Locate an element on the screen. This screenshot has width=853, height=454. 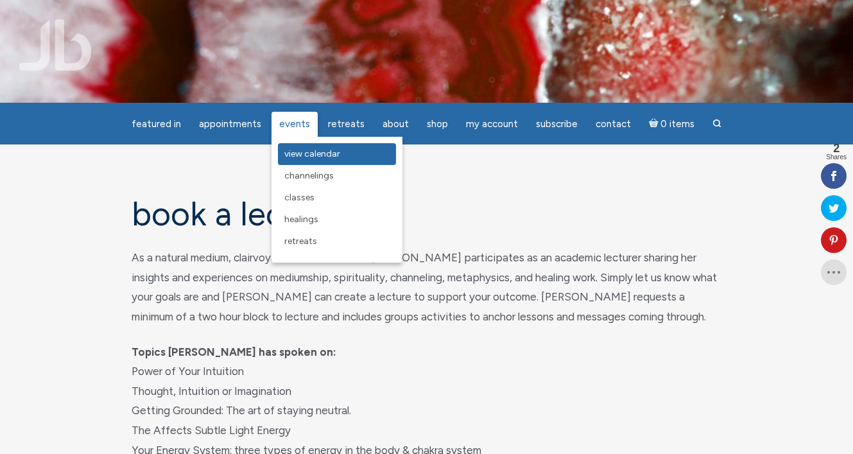
span: About is located at coordinates (395, 124).